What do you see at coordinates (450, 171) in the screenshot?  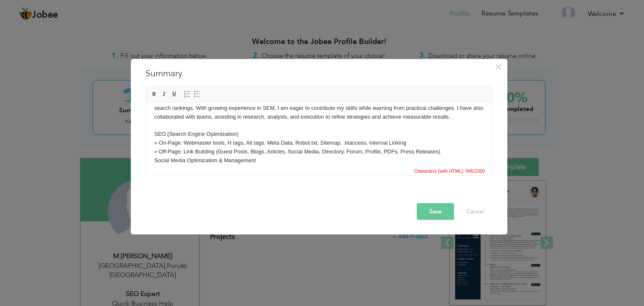 I see `span: Characters (with HTML): 985/1000` at bounding box center [450, 171].